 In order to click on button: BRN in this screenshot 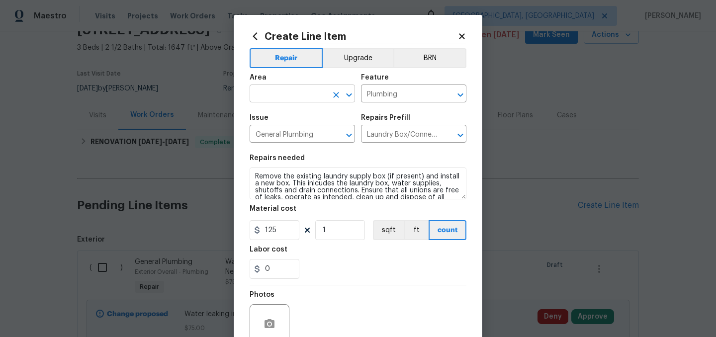, I will do `click(429, 58)`.